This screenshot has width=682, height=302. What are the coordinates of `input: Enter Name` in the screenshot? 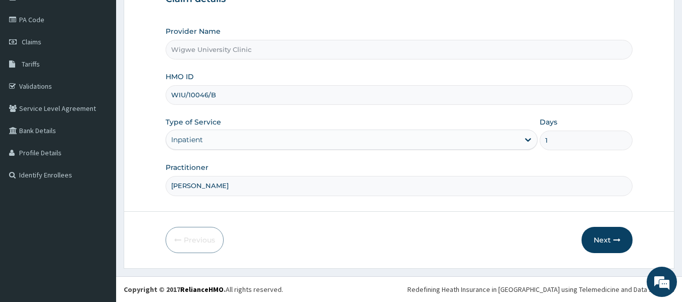 It's located at (399, 186).